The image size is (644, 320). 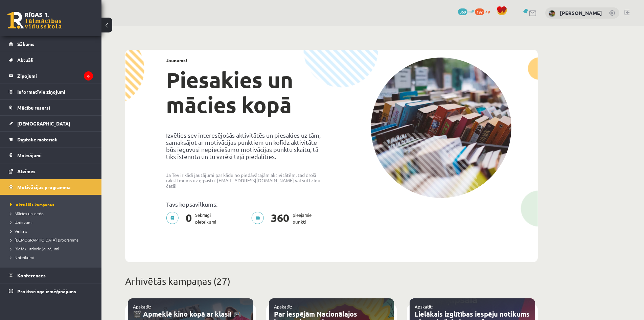 What do you see at coordinates (246, 92) in the screenshot?
I see `h1: Piesakies un mācies kopā` at bounding box center [246, 92].